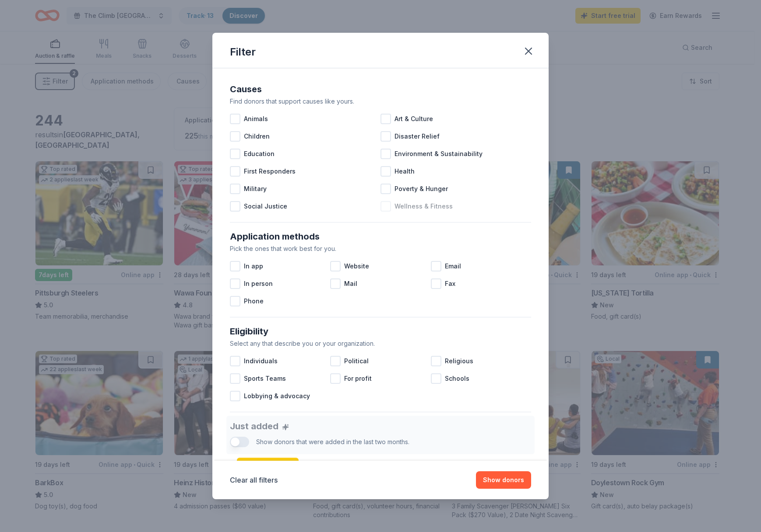 This screenshot has height=532, width=761. What do you see at coordinates (380, 89) in the screenshot?
I see `div: Causes` at bounding box center [380, 89].